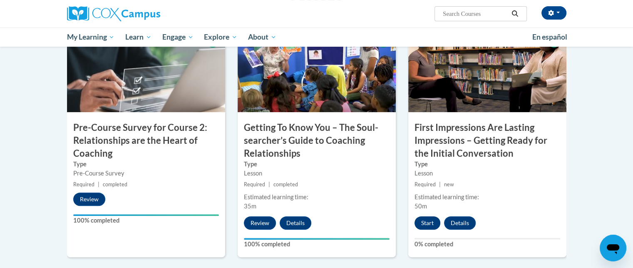  I want to click on span: Learn, so click(138, 37).